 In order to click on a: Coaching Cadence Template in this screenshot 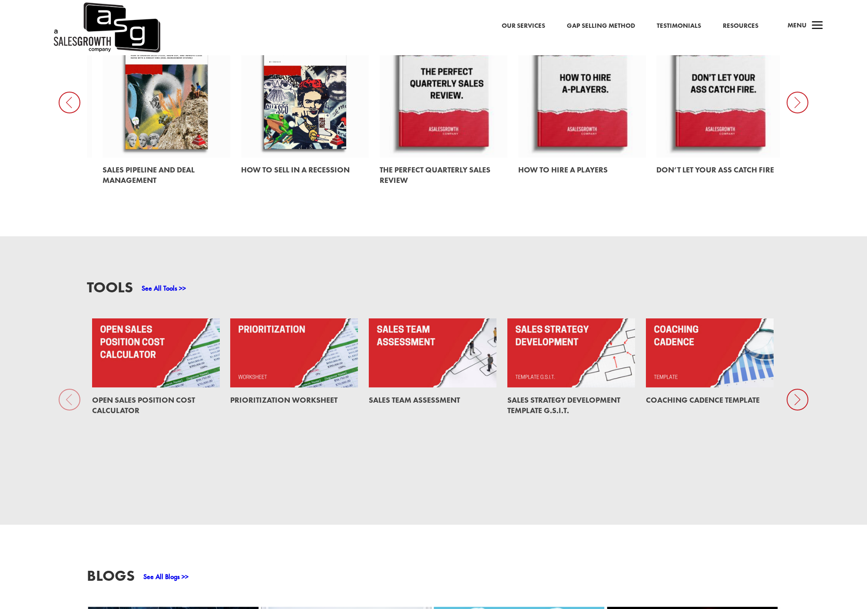, I will do `click(703, 400)`.